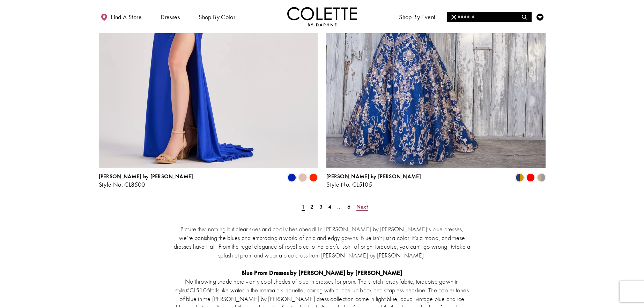 This screenshot has height=307, width=644. Describe the element at coordinates (322, 16) in the screenshot. I see `img: Colette by Daphne` at that location.